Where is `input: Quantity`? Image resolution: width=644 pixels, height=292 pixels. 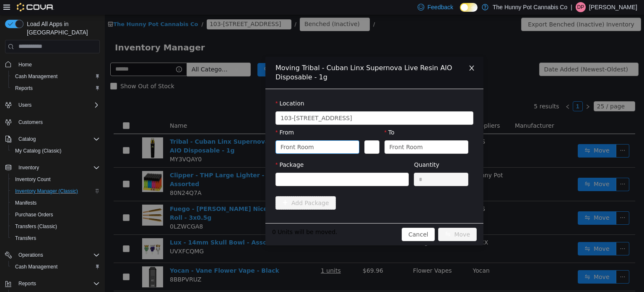 input: Quantity is located at coordinates (337, 165).